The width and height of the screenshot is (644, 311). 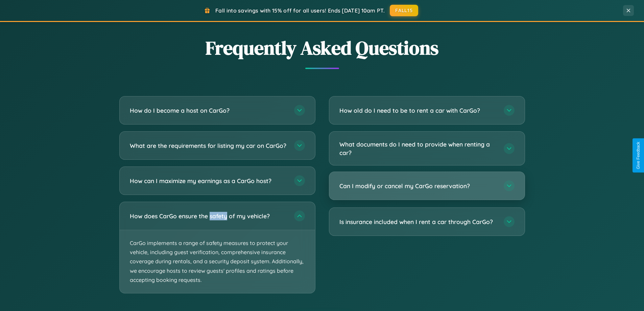 What do you see at coordinates (208, 145) in the screenshot?
I see `h3: What are the requirements for listing my car on CarGo?` at bounding box center [208, 145].